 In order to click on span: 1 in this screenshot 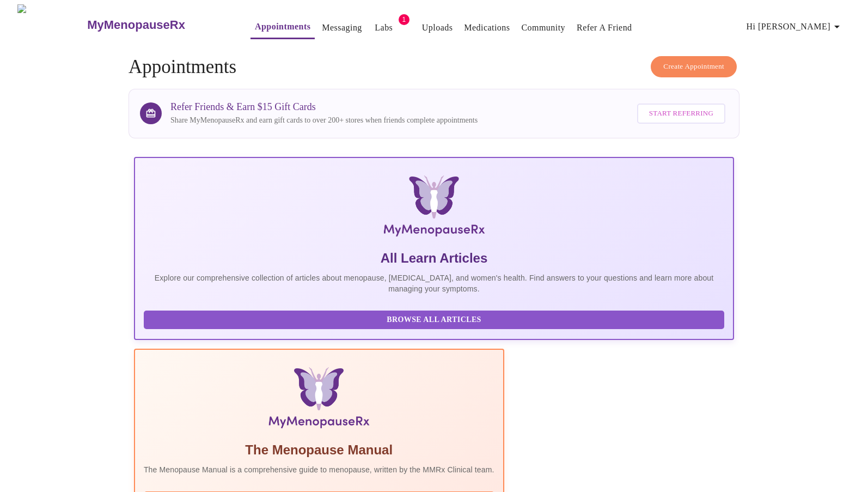, I will do `click(404, 20)`.